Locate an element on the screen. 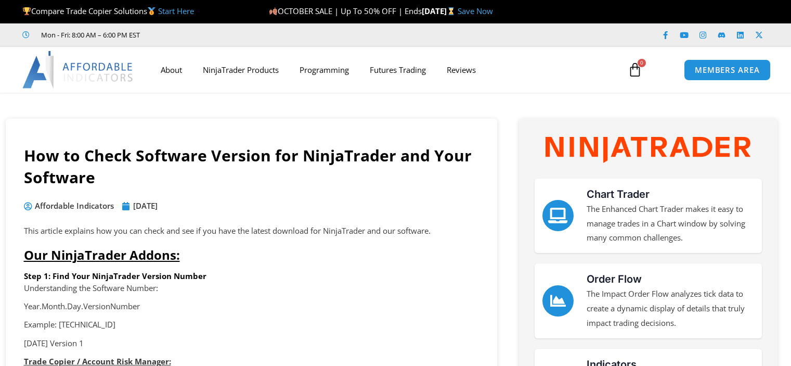 The image size is (791, 366). nav: Menu is located at coordinates (384, 70).